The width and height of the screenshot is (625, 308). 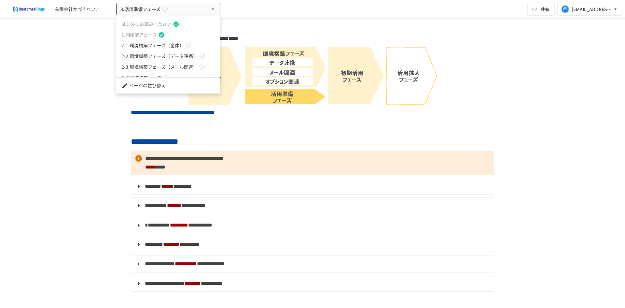 I want to click on span: 1.開始前フェーズ, so click(x=139, y=35).